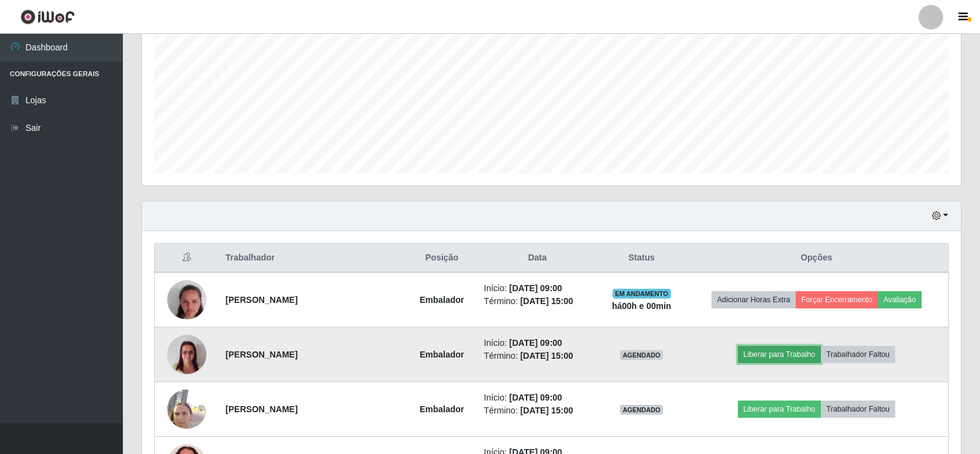 Image resolution: width=980 pixels, height=454 pixels. Describe the element at coordinates (187, 354) in the screenshot. I see `img: 1704290796442.jpeg` at that location.